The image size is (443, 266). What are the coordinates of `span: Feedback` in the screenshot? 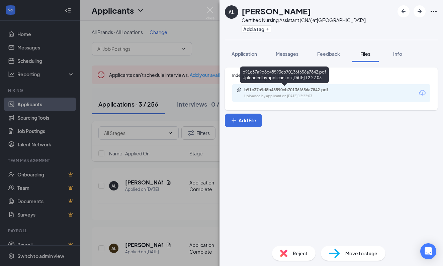 It's located at (329, 54).